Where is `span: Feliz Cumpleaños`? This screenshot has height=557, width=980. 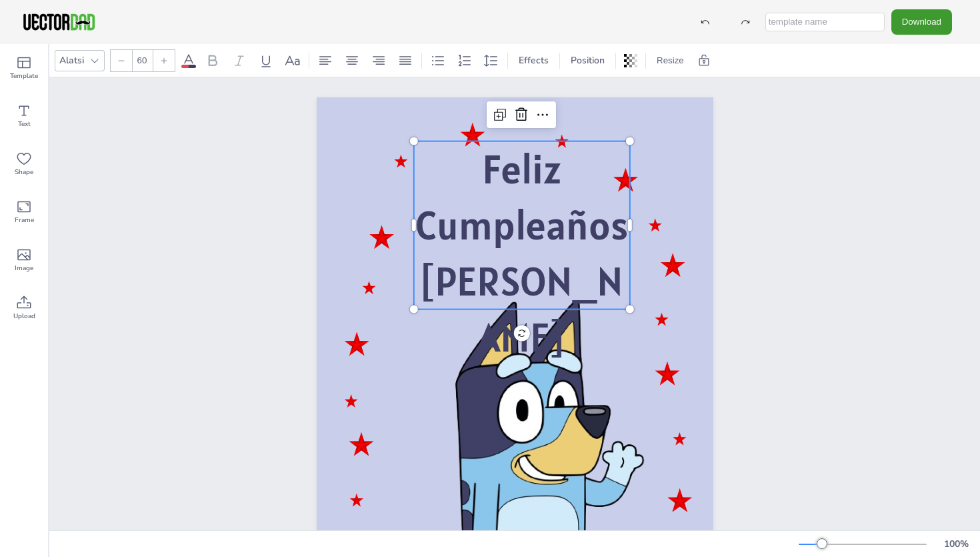 span: Feliz Cumpleaños is located at coordinates (522, 197).